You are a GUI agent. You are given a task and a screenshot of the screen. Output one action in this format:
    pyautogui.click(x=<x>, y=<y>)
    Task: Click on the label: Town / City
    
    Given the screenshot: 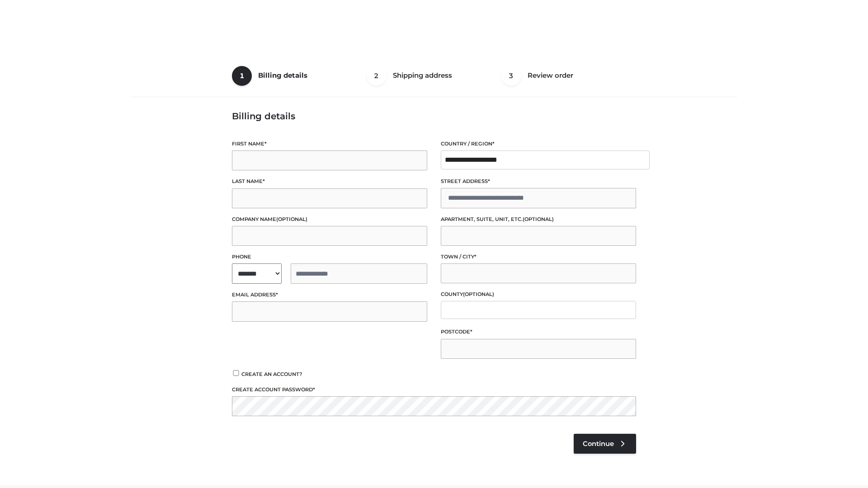 What is the action you would take?
    pyautogui.click(x=538, y=257)
    